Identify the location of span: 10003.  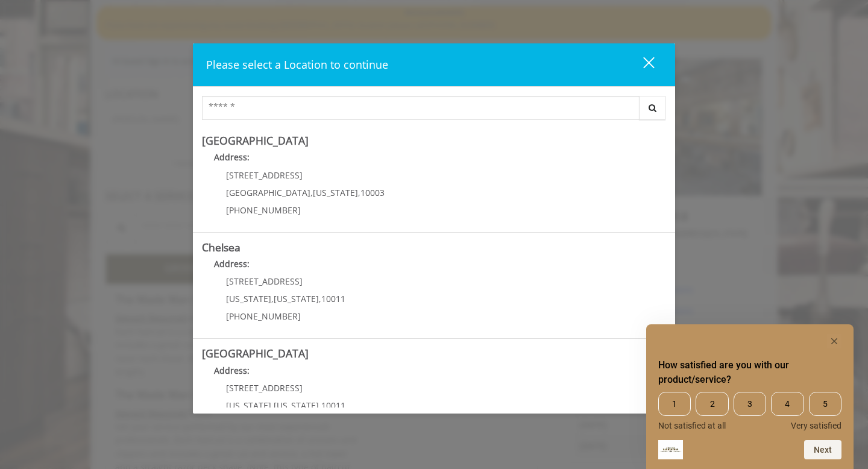
(372, 192).